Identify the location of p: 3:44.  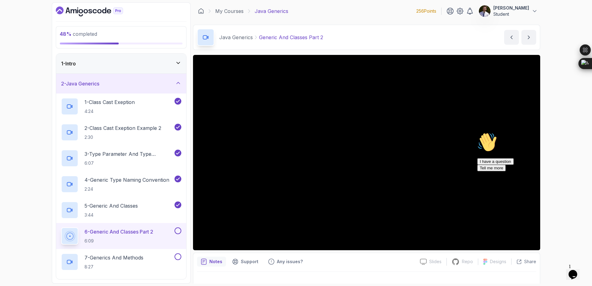
(111, 215).